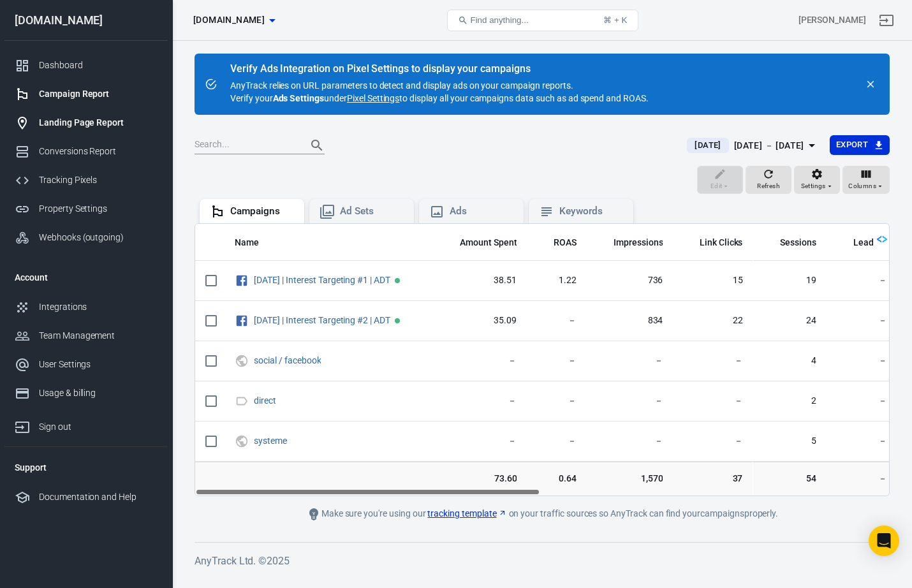 The width and height of the screenshot is (912, 588). Describe the element at coordinates (722, 243) in the screenshot. I see `span: Link Clicks` at that location.